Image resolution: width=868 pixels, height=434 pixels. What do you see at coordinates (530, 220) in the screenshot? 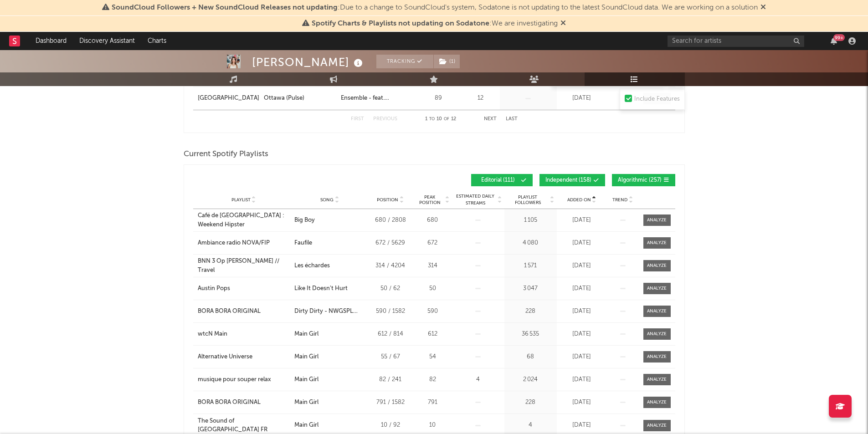
I see `div: 1 105` at bounding box center [530, 220].